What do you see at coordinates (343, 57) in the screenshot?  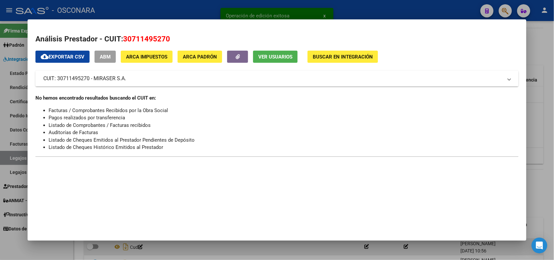 I see `span: Buscar en Integración` at bounding box center [343, 57].